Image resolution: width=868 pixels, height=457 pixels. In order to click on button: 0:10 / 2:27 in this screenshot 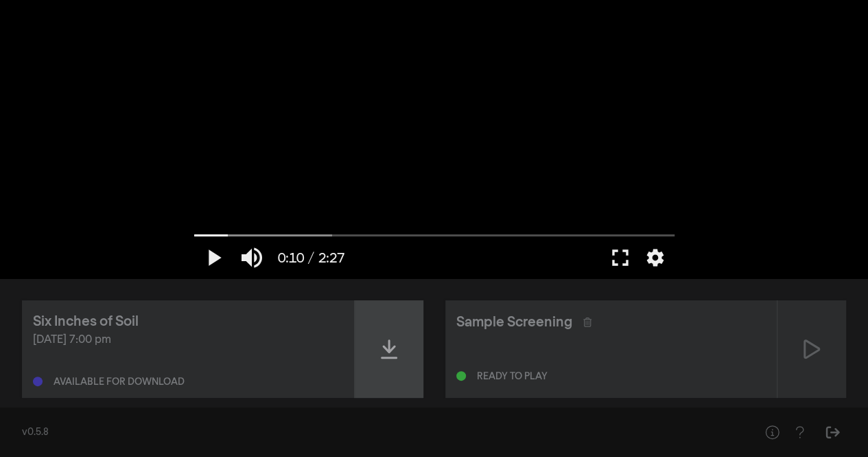, I will do `click(311, 257)`.